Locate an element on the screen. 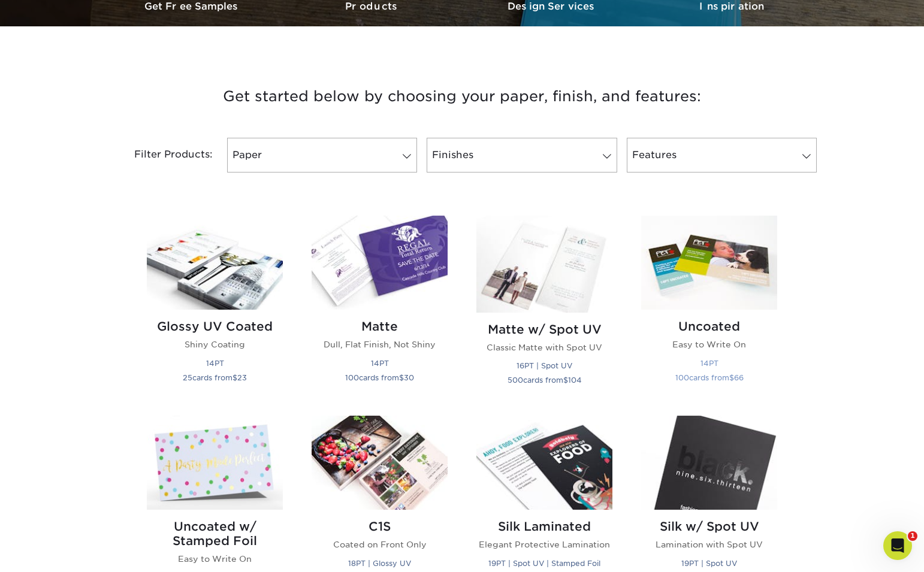  a: Glossy UV Coated Postcards Glossy UV Coated Shiny Coating 14PT 25cards from$23 is located at coordinates (215, 309).